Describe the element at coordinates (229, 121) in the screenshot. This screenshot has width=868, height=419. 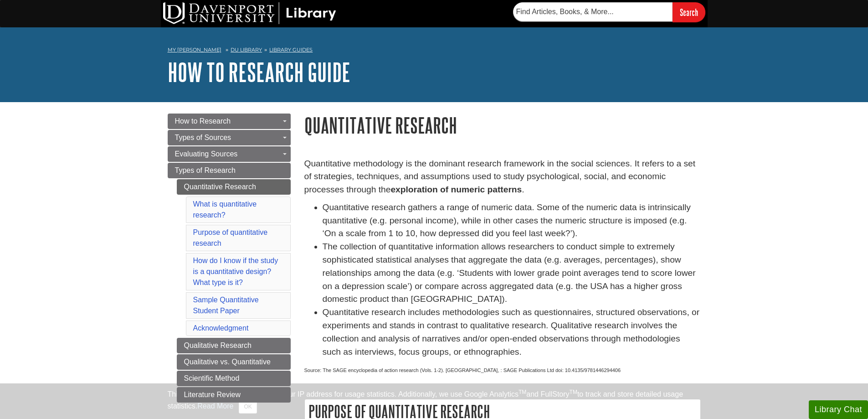
I see `a: How to Research` at that location.